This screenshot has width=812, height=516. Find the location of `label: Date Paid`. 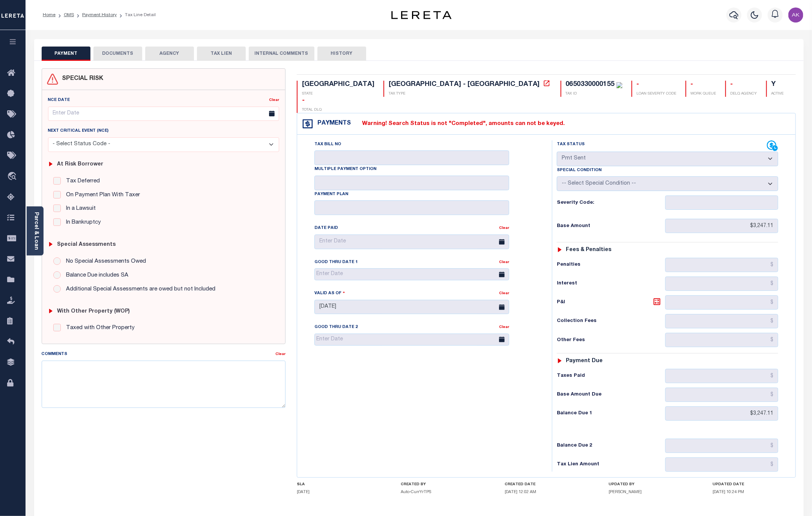

label: Date Paid is located at coordinates (326, 228).